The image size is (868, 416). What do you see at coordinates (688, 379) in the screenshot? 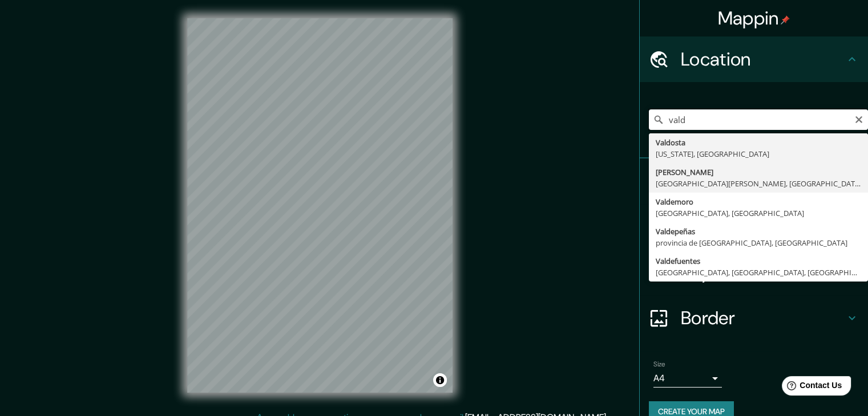
I see `div: A4` at bounding box center [688, 379].